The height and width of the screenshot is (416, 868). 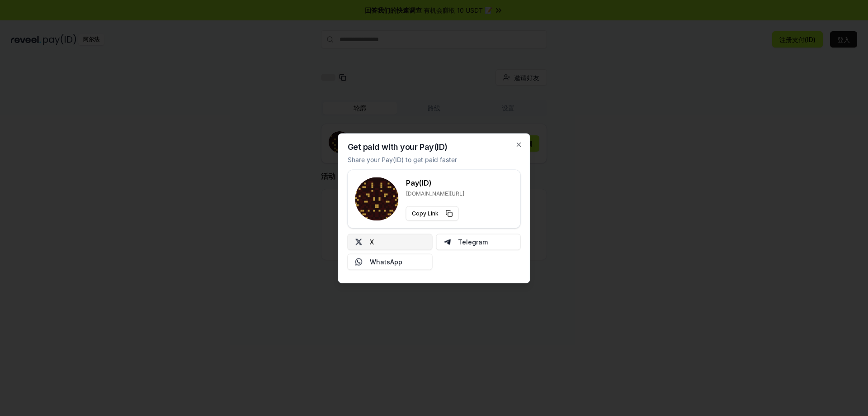 I want to click on img: Telegram, so click(x=447, y=241).